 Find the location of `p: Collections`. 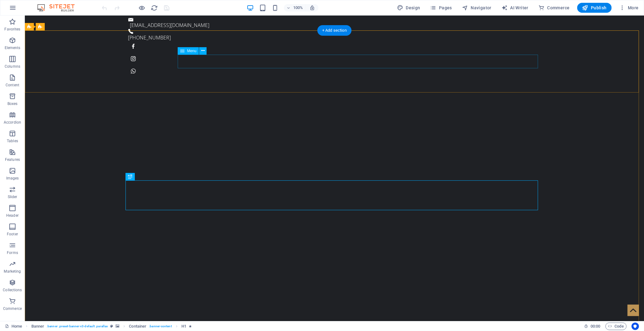

p: Collections is located at coordinates (12, 290).